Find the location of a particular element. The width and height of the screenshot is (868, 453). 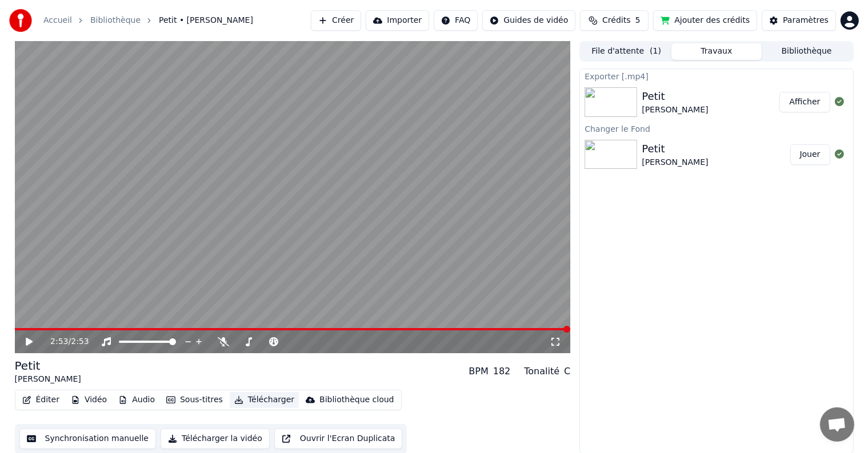

button: Vidéo is located at coordinates (89, 400).